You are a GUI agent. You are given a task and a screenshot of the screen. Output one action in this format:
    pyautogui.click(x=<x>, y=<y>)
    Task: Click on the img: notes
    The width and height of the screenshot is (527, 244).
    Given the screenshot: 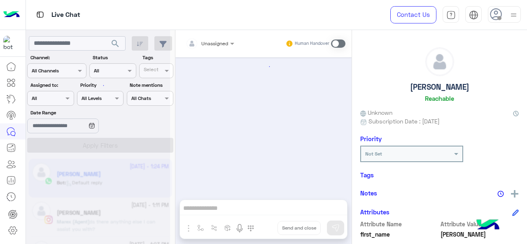 What is the action you would take?
    pyautogui.click(x=501, y=194)
    